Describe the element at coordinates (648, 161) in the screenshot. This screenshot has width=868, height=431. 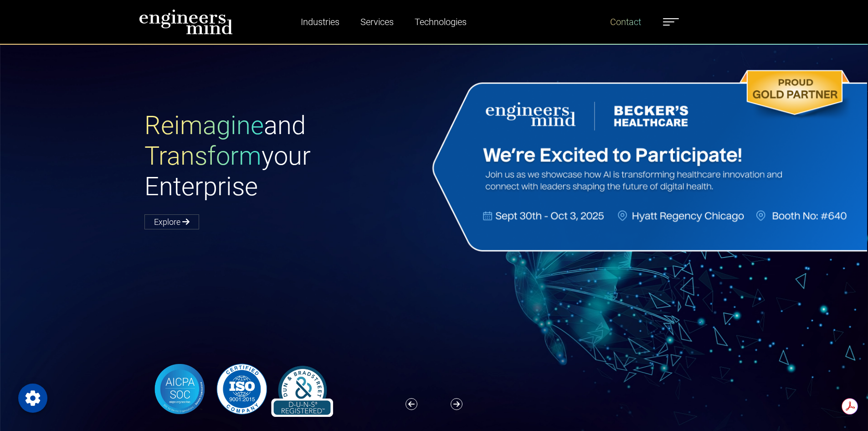
I see `img: Website Banner` at that location.